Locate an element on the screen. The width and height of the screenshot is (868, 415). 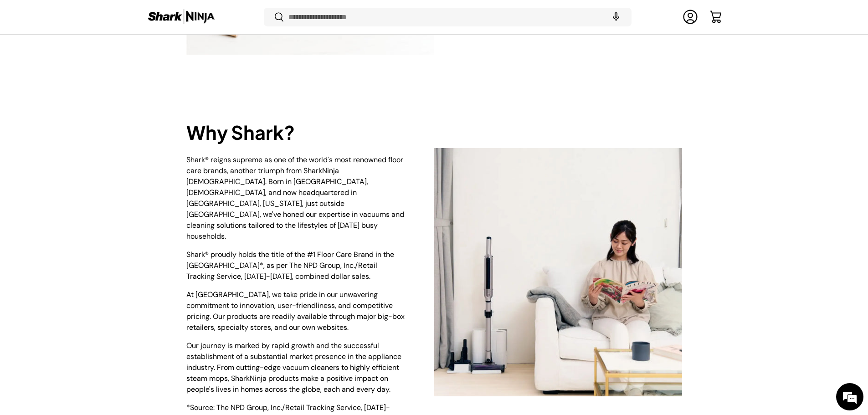
speech-search-button: Search by voice is located at coordinates (616, 18).